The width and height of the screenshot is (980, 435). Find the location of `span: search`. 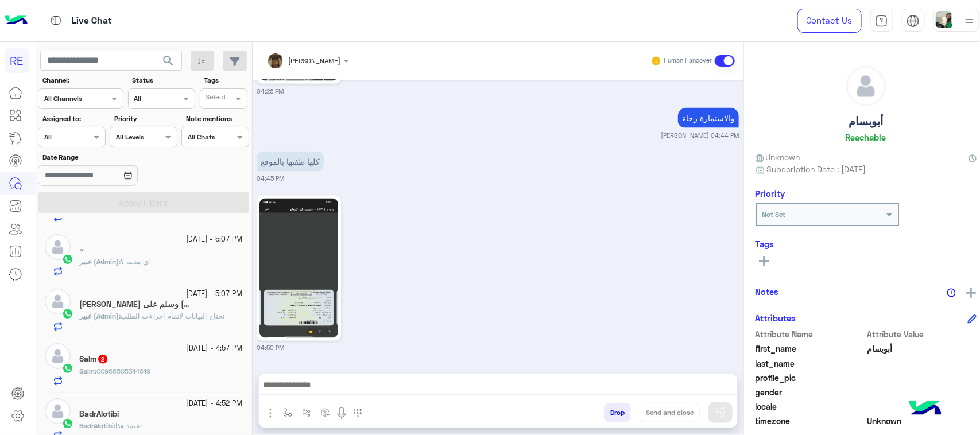

span: search is located at coordinates (168, 61).